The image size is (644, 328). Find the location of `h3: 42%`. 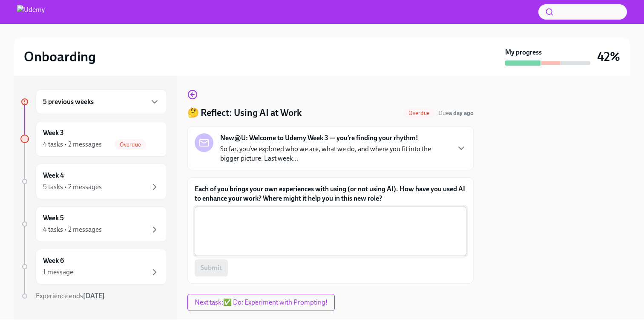

h3: 42% is located at coordinates (609, 57).